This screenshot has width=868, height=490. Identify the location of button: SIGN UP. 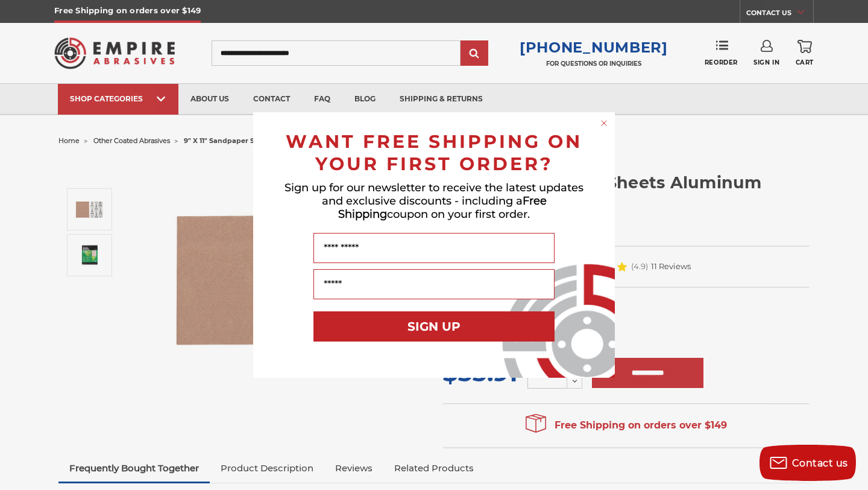
(434, 327).